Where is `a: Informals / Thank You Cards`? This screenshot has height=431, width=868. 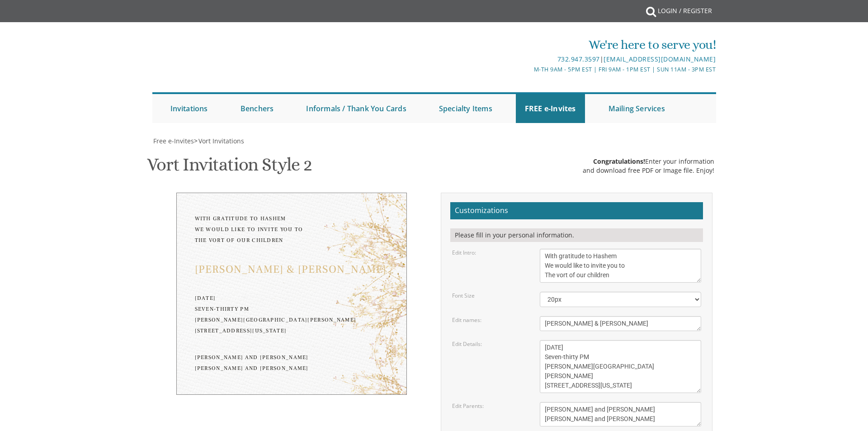
a: Informals / Thank You Cards is located at coordinates (356, 109).